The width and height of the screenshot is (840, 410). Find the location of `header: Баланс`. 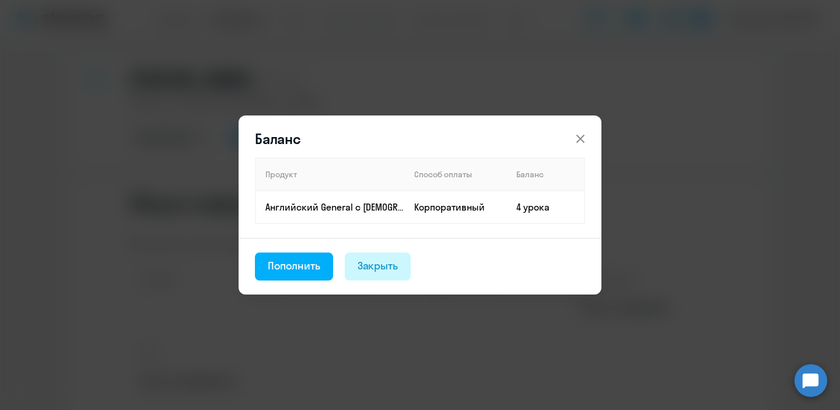

header: Баланс is located at coordinates (420, 139).